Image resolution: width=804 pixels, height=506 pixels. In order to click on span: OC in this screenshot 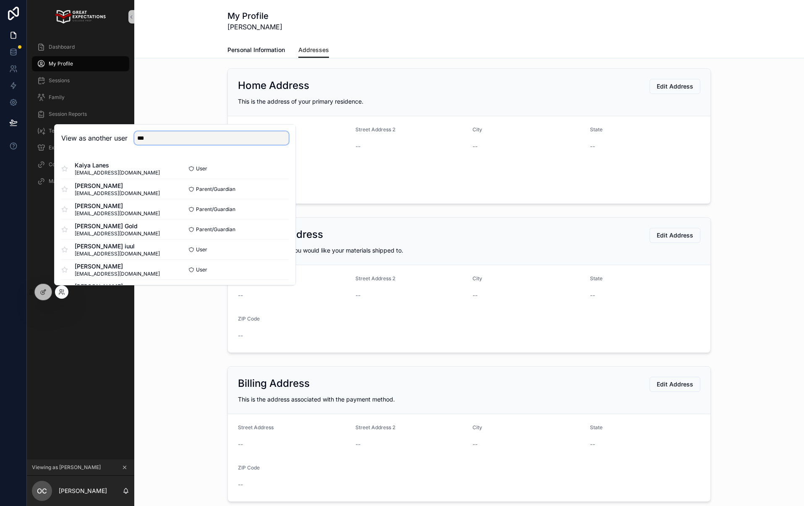, I will do `click(42, 491)`.